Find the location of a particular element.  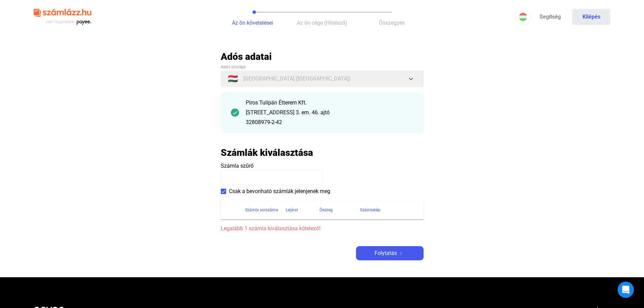

img: arrow-right-white is located at coordinates (401, 253).